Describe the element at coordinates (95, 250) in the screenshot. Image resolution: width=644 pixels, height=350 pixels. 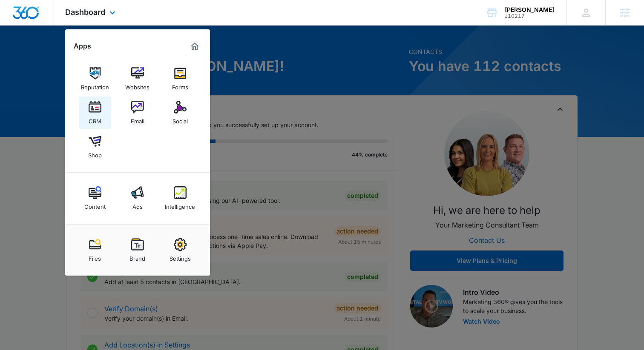
I see `a: Files` at that location.